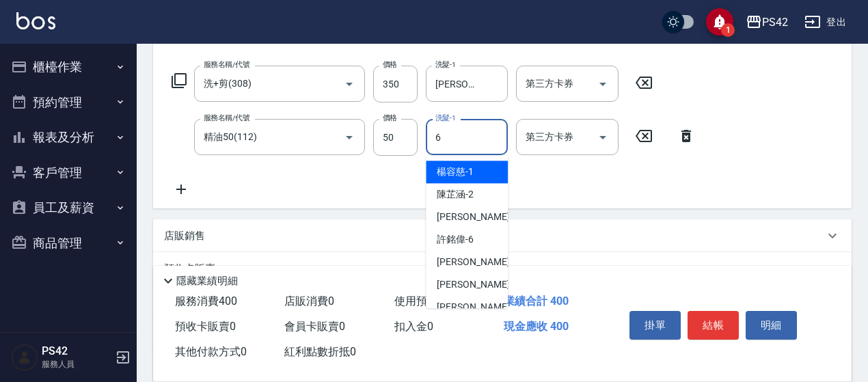  Describe the element at coordinates (767, 22) in the screenshot. I see `button: PS42` at that location.